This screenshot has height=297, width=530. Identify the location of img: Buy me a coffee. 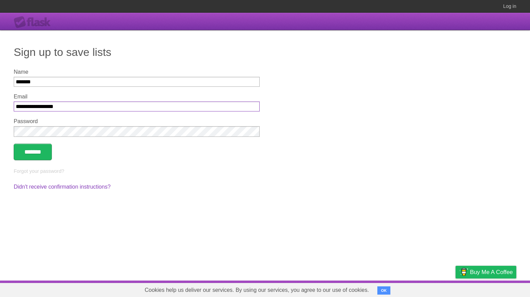
(463, 272).